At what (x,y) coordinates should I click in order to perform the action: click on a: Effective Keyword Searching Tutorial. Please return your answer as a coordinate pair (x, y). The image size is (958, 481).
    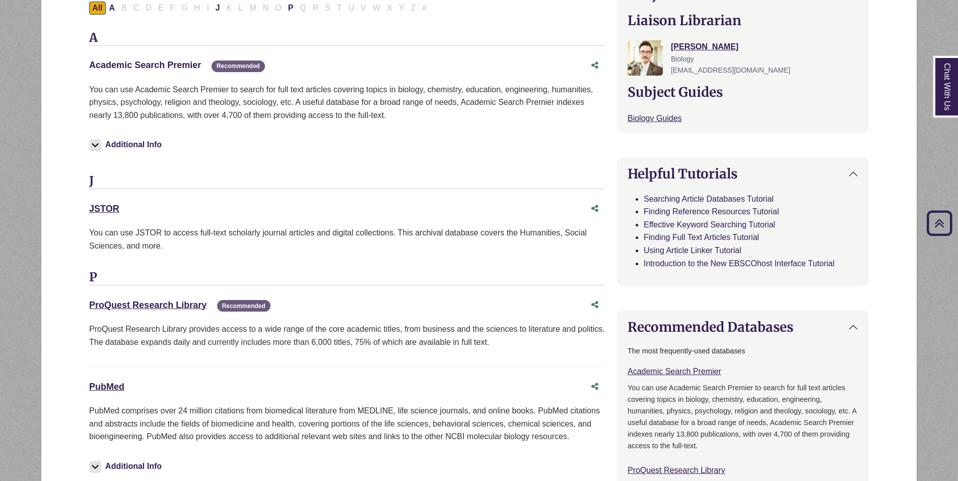
    Looking at the image, I should click on (709, 224).